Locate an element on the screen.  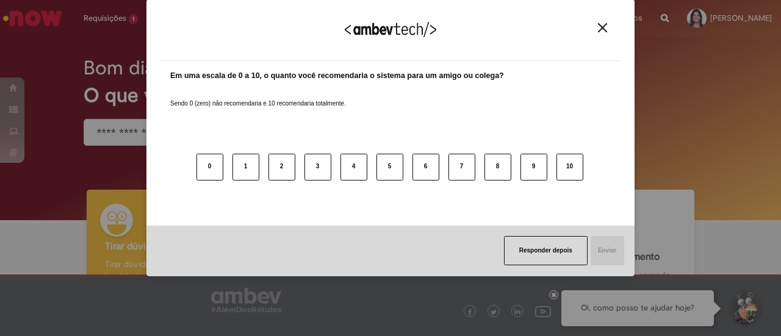
button: 6 is located at coordinates (426, 167).